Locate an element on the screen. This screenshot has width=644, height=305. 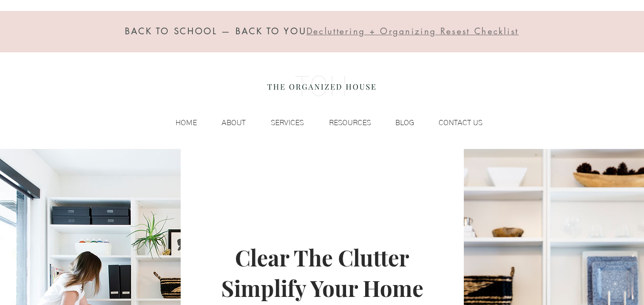
p: SERVICES is located at coordinates (287, 123).